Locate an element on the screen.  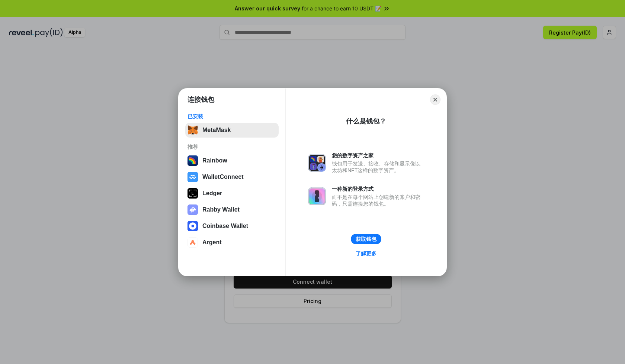
div: Rabby Wallet is located at coordinates (221, 210).